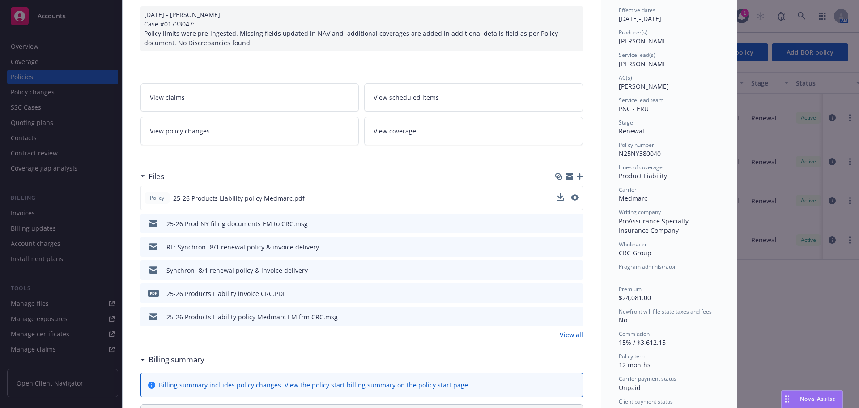 This screenshot has height=408, width=859. Describe the element at coordinates (473, 97) in the screenshot. I see `a: View scheduled items` at that location.